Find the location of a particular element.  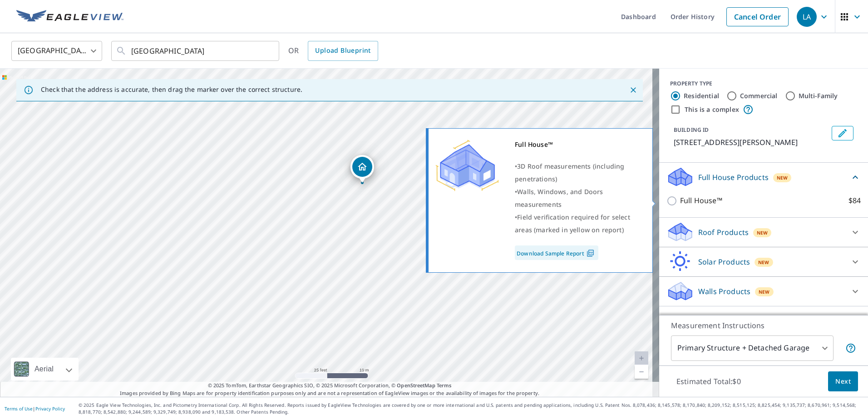

img: Pdf Icon is located at coordinates (590, 253).